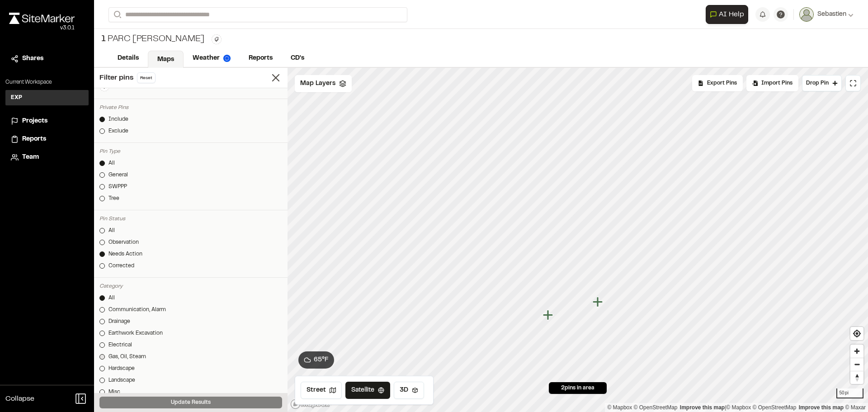 Image resolution: width=868 pixels, height=412 pixels. I want to click on div: Communication, Alarm, so click(137, 309).